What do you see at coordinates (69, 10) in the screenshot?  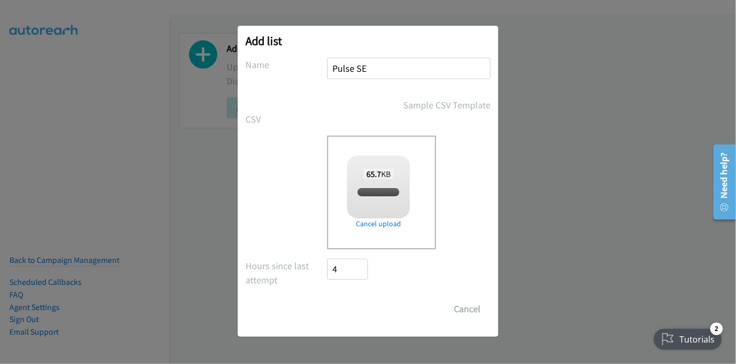 I see `upt-list-badge: 2` at bounding box center [69, 10].